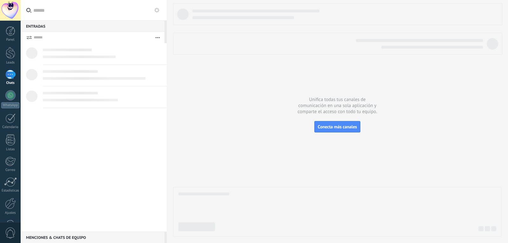  I want to click on div: Leads, so click(10, 63).